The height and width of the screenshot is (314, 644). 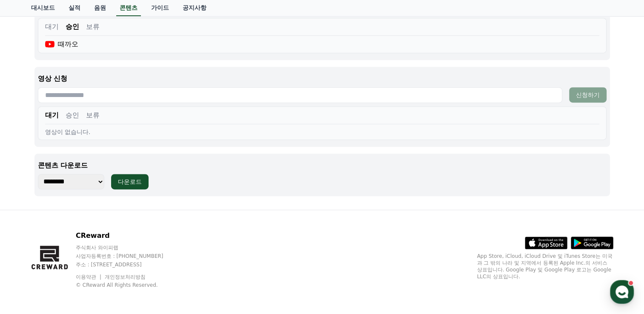 What do you see at coordinates (83, 254) in the screenshot?
I see `a: 대화` at bounding box center [83, 254].